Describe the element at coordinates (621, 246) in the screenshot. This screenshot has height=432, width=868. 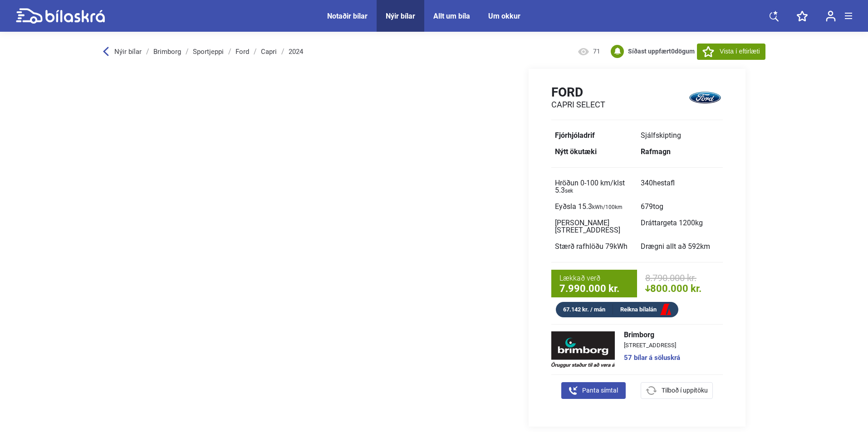
I see `span: kWh` at that location.